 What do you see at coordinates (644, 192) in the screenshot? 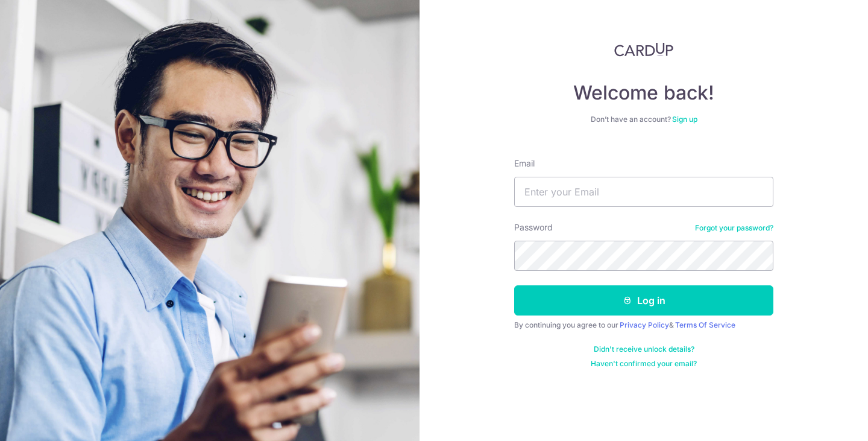
I see `input: Enter your Email` at bounding box center [644, 192].